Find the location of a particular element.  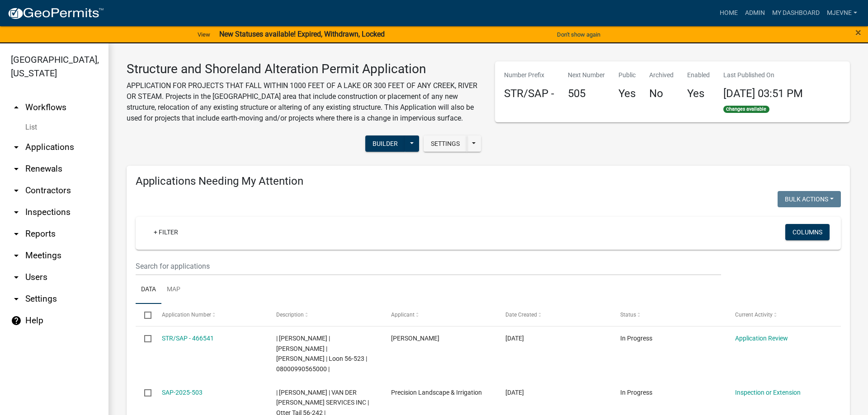

button: Close is located at coordinates (858, 32).